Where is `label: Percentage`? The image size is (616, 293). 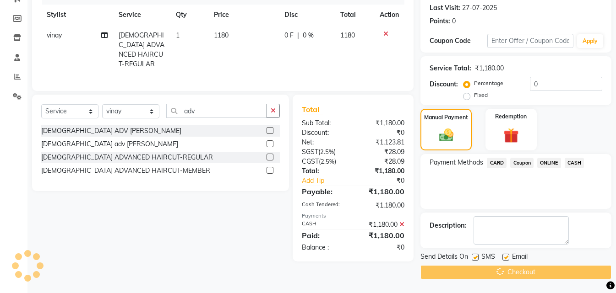
label: Percentage is located at coordinates (488, 83).